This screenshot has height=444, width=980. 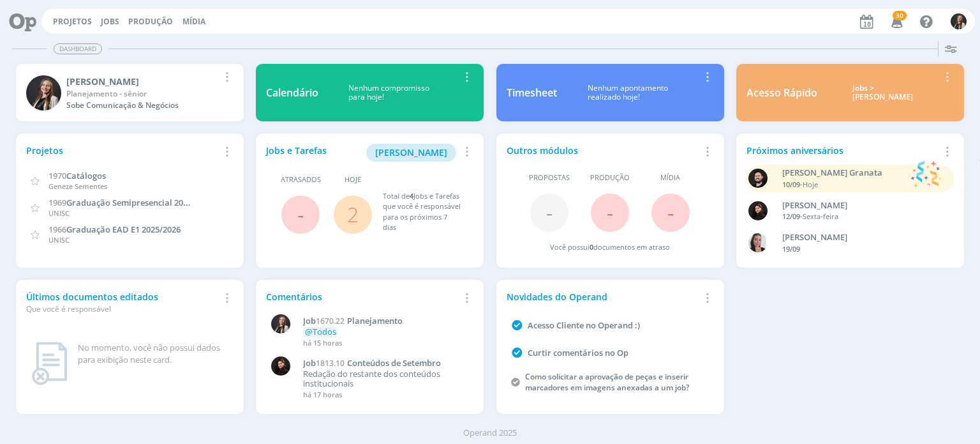 What do you see at coordinates (843, 150) in the screenshot?
I see `div: Próximos aniversários` at bounding box center [843, 150].